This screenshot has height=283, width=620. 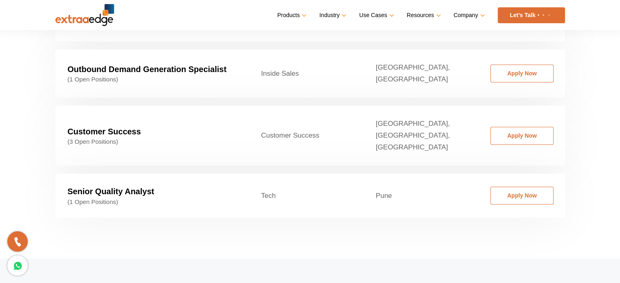 I want to click on td: Pune, so click(x=420, y=196).